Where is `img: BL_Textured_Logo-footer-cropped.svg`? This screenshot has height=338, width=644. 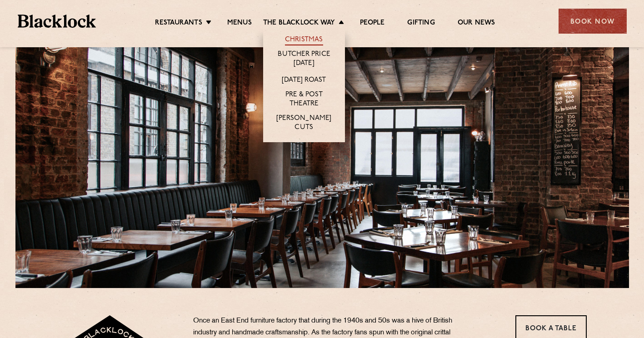 img: BL_Textured_Logo-footer-cropped.svg is located at coordinates (57, 21).